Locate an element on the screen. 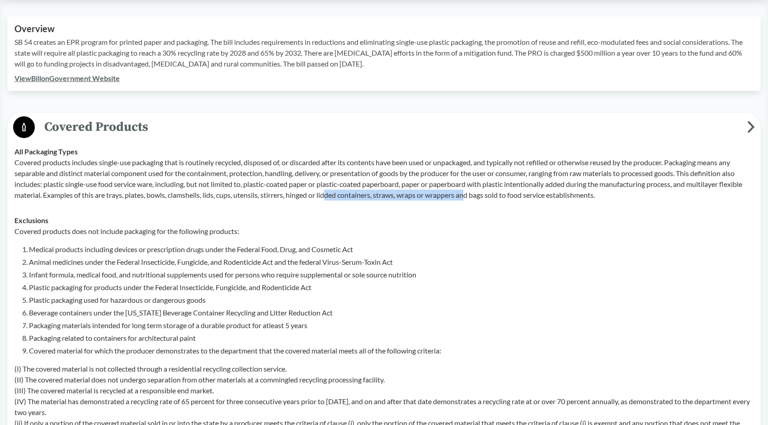  button: Covered Products is located at coordinates (384, 127).